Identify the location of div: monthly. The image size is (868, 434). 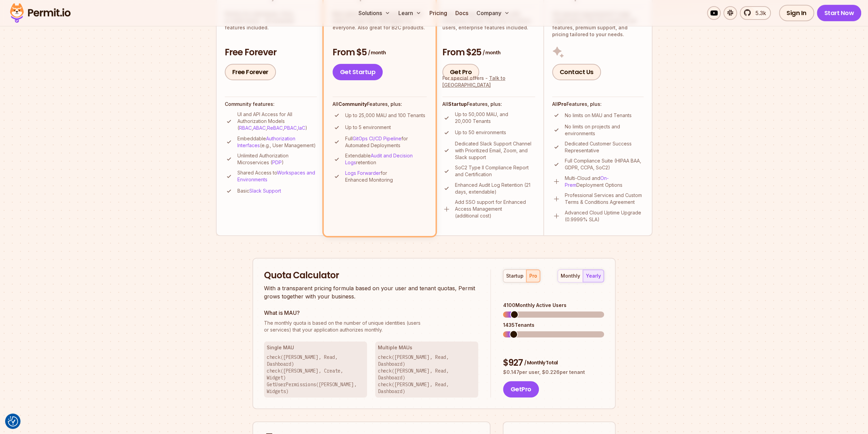
(570, 275).